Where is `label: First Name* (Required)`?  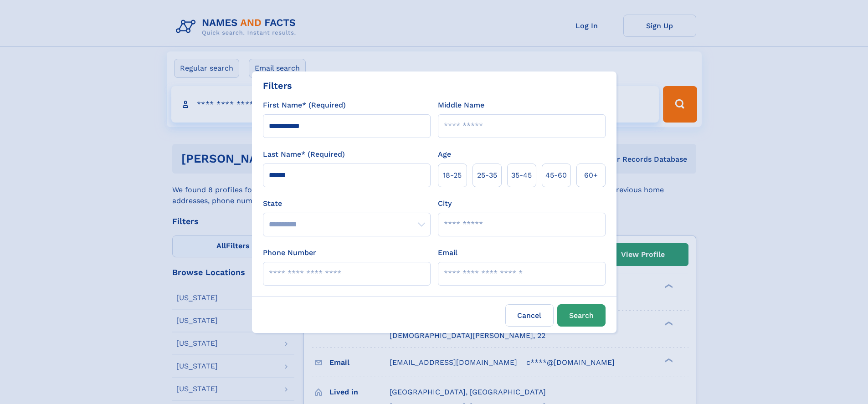
label: First Name* (Required) is located at coordinates (305, 105).